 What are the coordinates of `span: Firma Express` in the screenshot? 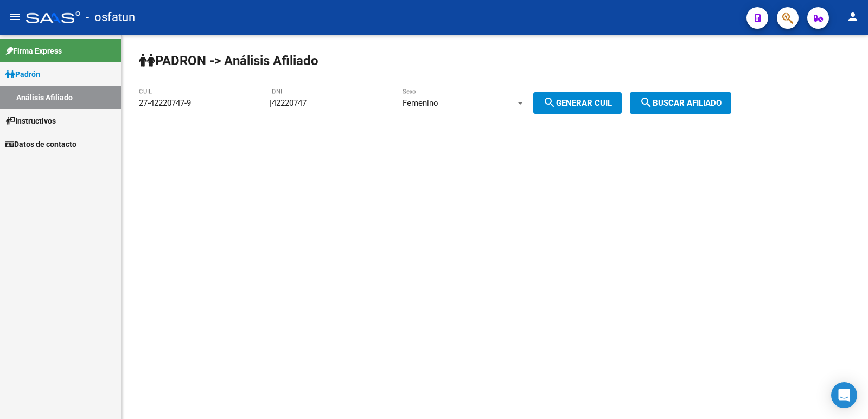 It's located at (34, 51).